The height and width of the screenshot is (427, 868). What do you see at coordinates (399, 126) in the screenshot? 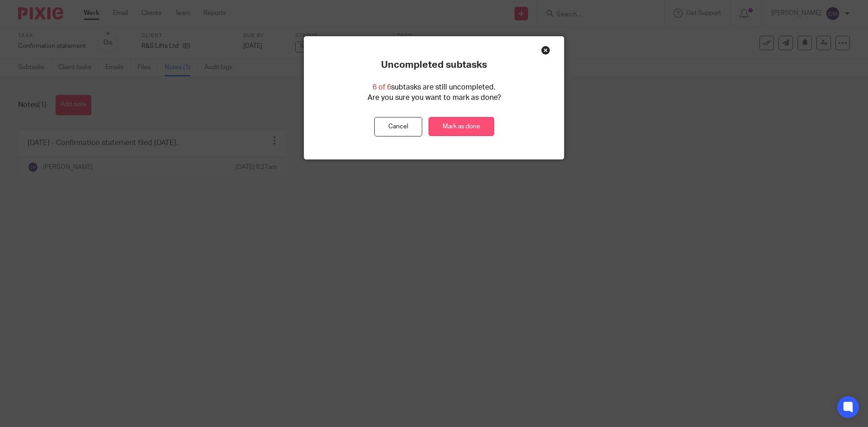
I see `button: Cancel` at bounding box center [399, 126].